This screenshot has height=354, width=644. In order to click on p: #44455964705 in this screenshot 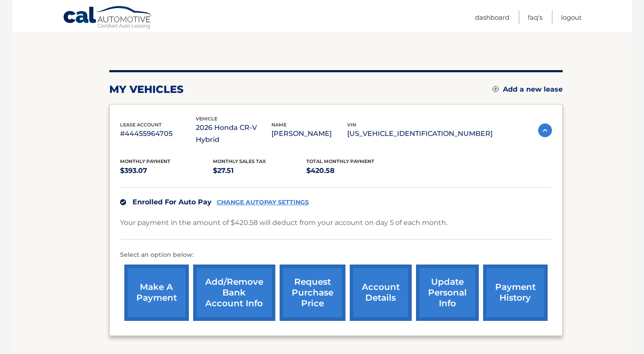, I will do `click(158, 134)`.